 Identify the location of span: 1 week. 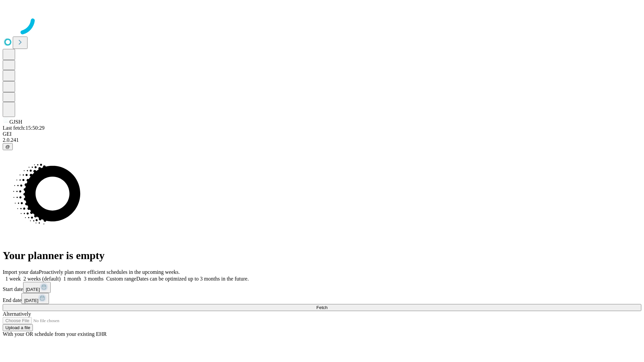
(13, 279).